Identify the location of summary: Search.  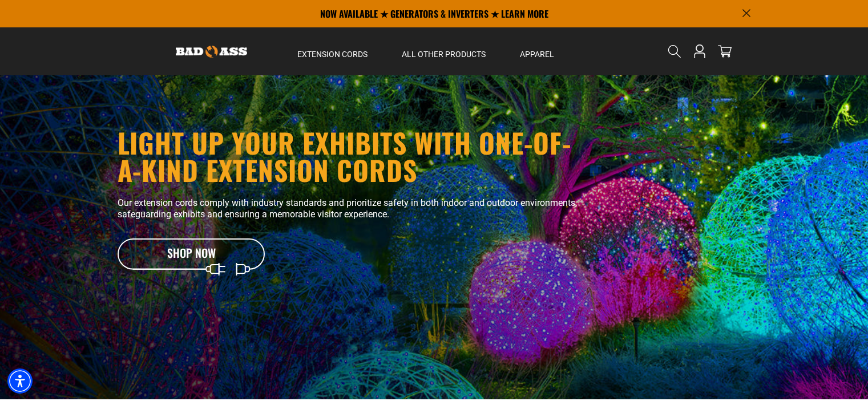
(675, 51).